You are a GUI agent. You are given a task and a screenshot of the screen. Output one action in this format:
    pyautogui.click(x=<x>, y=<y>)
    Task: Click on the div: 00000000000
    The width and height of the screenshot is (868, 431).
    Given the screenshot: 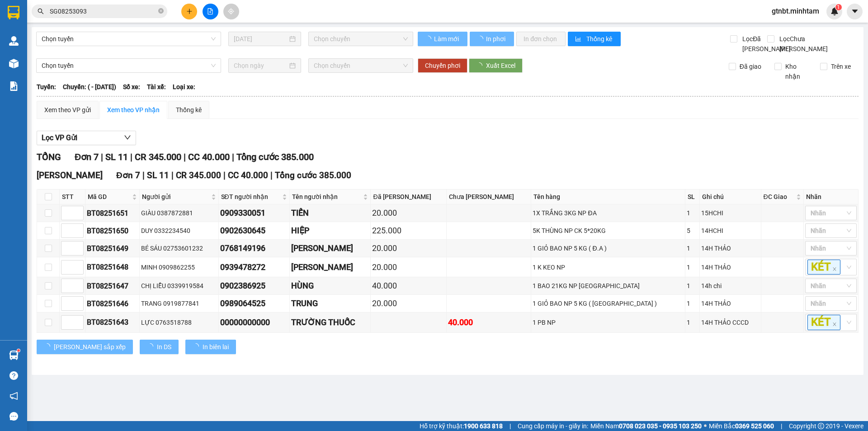 What is the action you would take?
    pyautogui.click(x=254, y=323)
    